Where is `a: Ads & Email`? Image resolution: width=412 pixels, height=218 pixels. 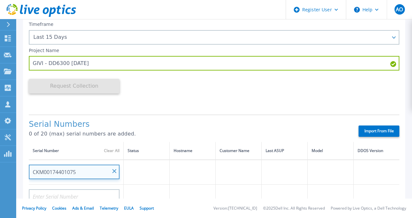
a: Ads & Email is located at coordinates (83, 208).